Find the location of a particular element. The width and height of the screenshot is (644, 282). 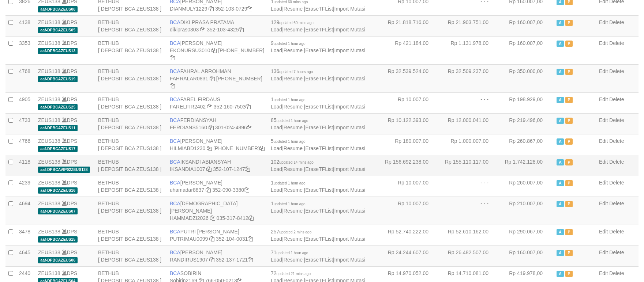

a: Copy dikipras0303 to clipboard is located at coordinates (203, 30).